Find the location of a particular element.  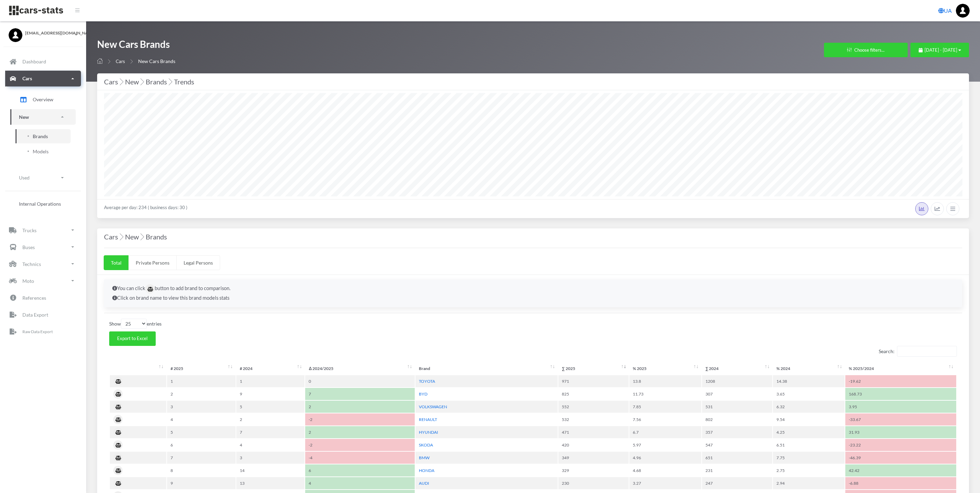

td: 13.8 is located at coordinates (665, 381).